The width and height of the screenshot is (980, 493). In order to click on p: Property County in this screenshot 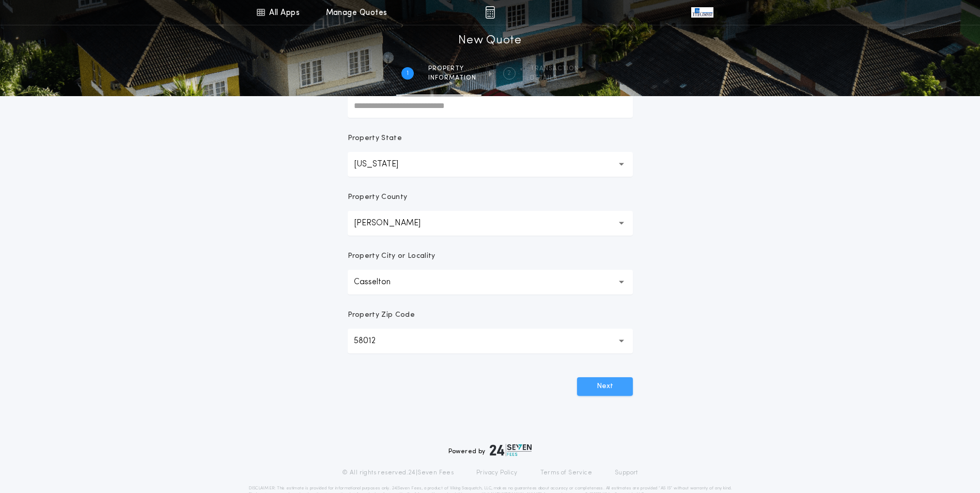, I will do `click(377, 197)`.